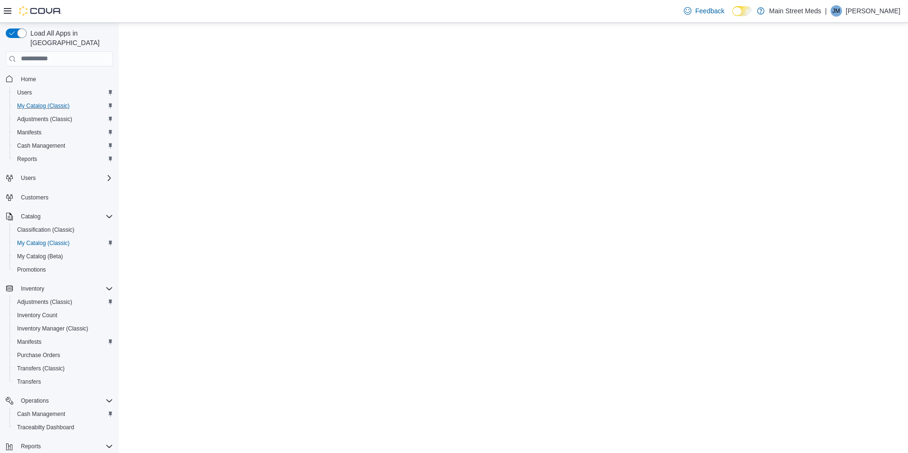 Image resolution: width=908 pixels, height=453 pixels. Describe the element at coordinates (63, 427) in the screenshot. I see `button: Traceabilty Dashboard` at that location.